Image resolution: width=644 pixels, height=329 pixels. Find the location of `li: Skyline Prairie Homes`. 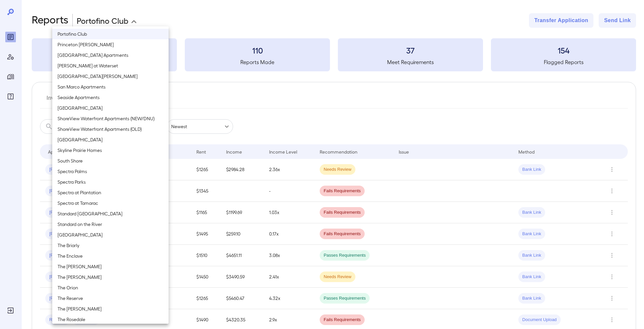

li: Skyline Prairie Homes is located at coordinates (110, 151).